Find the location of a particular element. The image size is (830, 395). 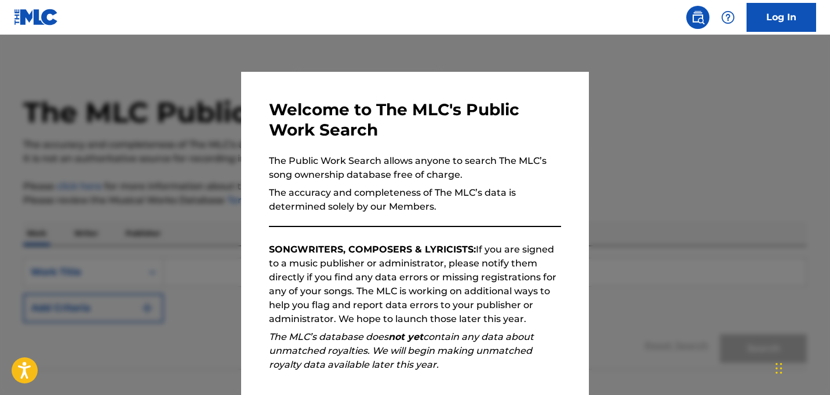

img: search is located at coordinates (698, 17).